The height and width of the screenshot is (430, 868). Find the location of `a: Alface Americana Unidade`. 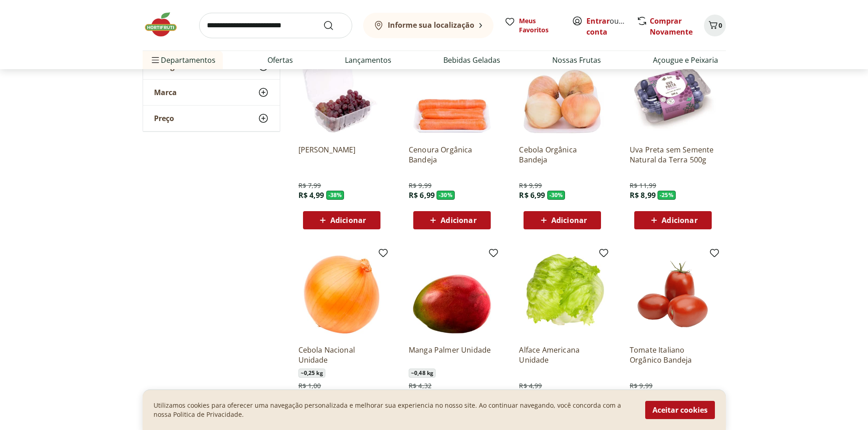

a: Alface Americana Unidade is located at coordinates (562, 355).